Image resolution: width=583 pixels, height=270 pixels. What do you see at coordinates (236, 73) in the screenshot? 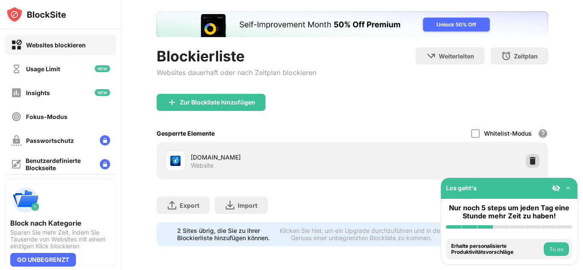
I see `div: Websites dauerhaft oder nach Zeitplan blockieren` at bounding box center [236, 73].